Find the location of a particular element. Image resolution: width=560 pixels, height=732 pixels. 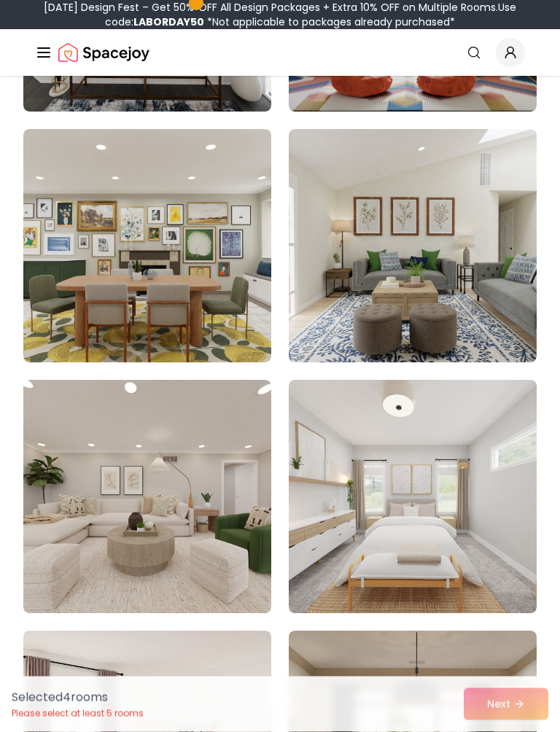

span: *Not applicable to packages already purchased* is located at coordinates (330, 22).